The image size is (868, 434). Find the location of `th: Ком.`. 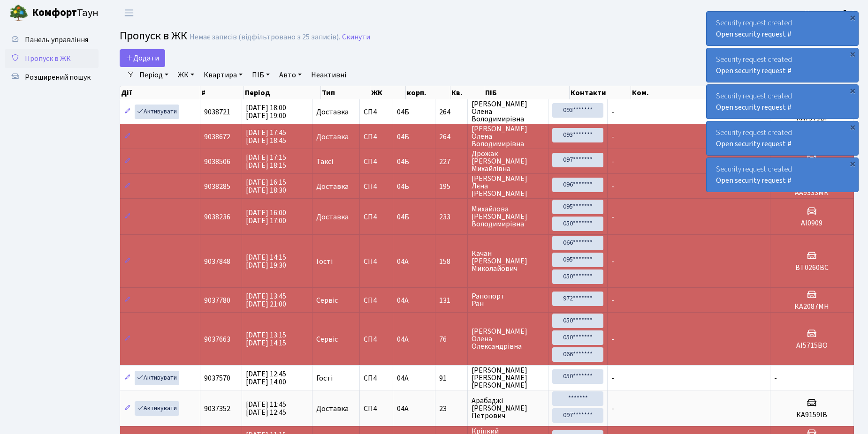

th: Ком. is located at coordinates (716, 93).